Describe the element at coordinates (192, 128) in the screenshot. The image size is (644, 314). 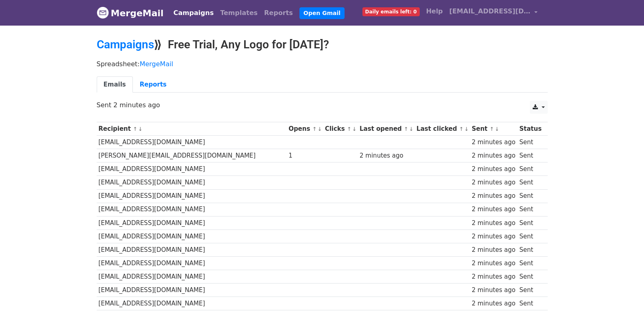
I see `th: Recipient` at that location.